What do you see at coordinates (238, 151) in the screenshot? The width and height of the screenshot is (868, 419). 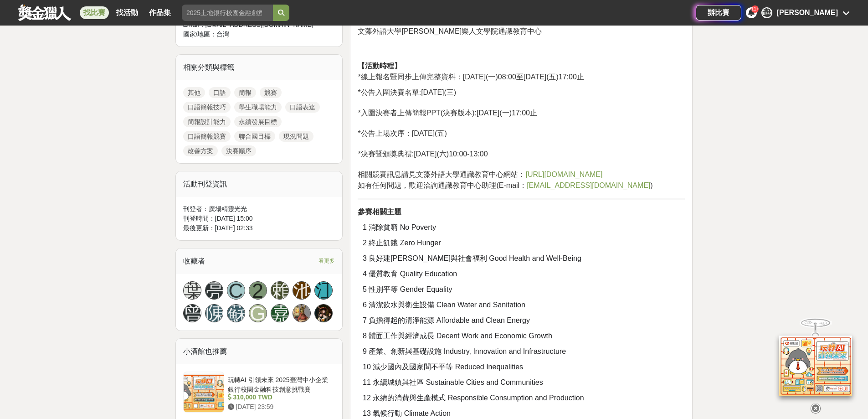 I see `a: 決賽順序` at bounding box center [238, 151].